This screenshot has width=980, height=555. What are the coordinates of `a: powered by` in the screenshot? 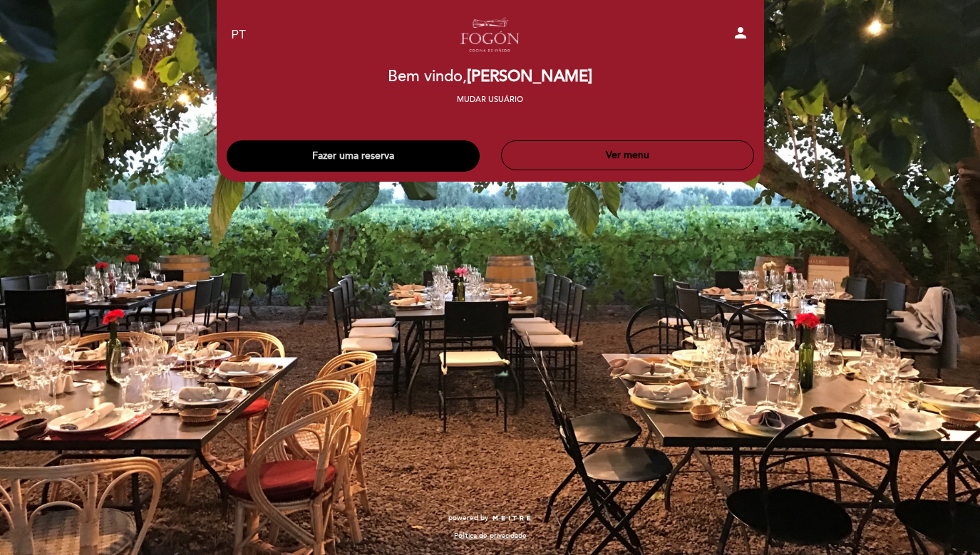 It's located at (490, 518).